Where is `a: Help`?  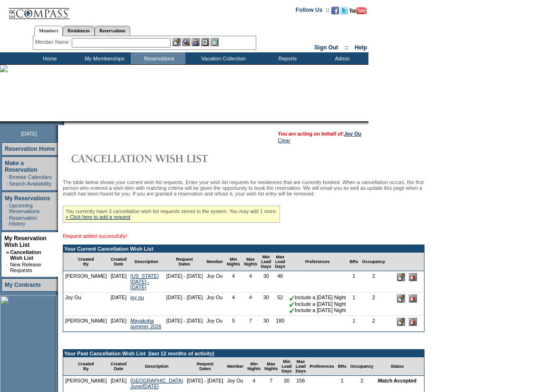 a: Help is located at coordinates (361, 48).